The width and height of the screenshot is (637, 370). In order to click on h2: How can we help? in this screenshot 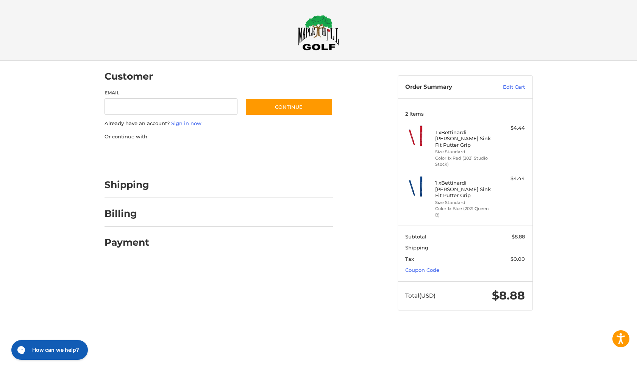, I will do `click(48, 13)`.